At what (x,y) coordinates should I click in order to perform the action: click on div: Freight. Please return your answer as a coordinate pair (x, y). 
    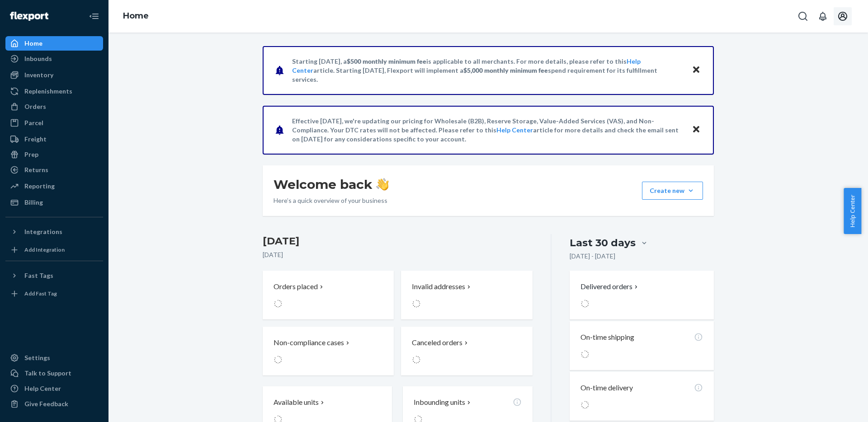
    Looking at the image, I should click on (35, 139).